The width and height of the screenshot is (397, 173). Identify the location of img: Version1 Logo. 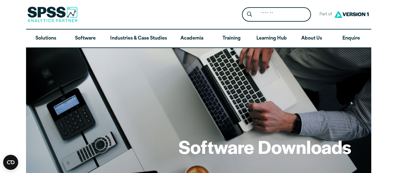
(352, 14).